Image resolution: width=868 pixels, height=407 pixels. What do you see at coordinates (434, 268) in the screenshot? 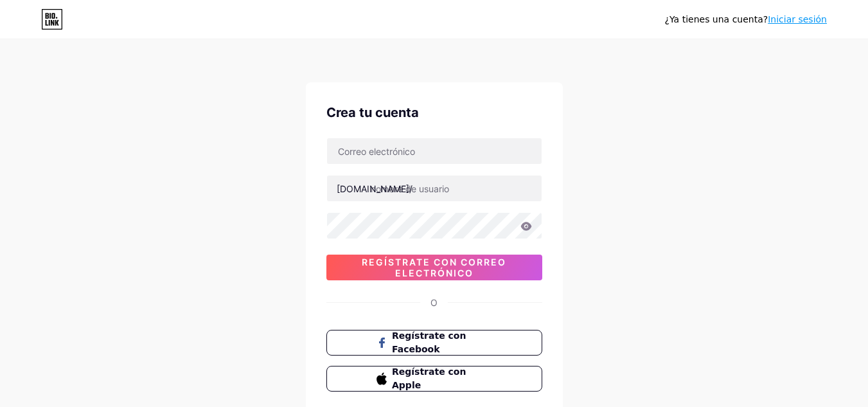
I see `button: Regístrate con correo electrónico` at bounding box center [434, 268].